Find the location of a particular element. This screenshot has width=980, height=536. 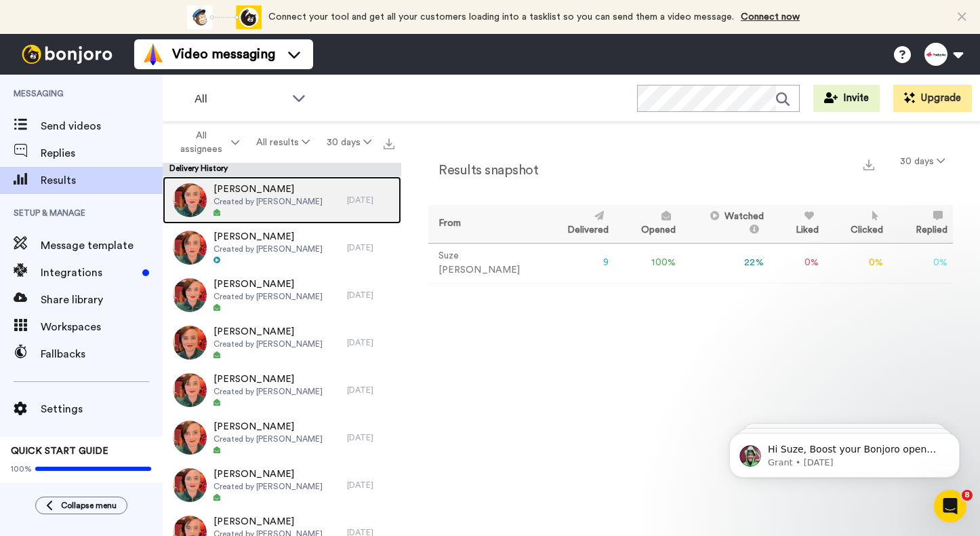

button: All assignees is located at coordinates (206, 143).